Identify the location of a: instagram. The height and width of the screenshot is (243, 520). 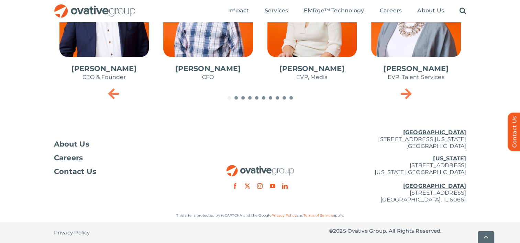
(260, 186).